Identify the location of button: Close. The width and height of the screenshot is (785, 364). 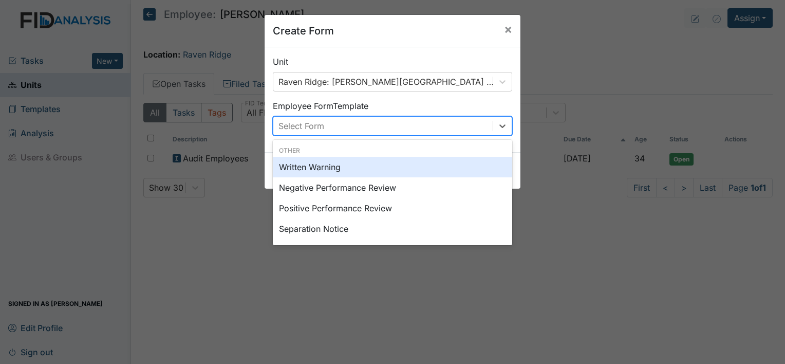
(508, 29).